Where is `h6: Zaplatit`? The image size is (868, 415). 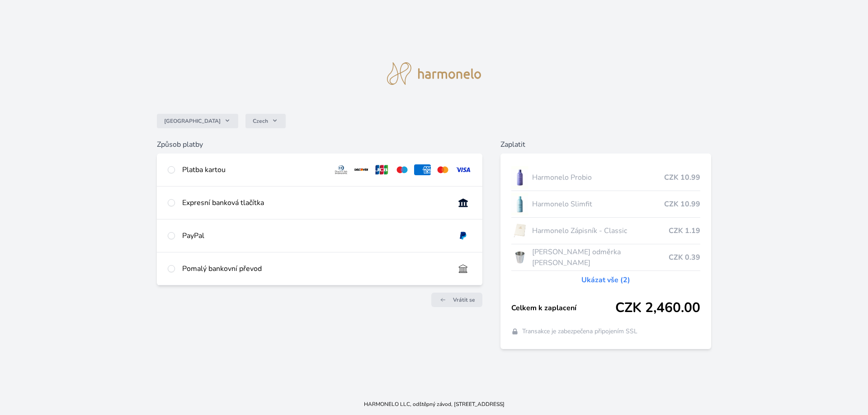
h6: Zaplatit is located at coordinates (606, 144).